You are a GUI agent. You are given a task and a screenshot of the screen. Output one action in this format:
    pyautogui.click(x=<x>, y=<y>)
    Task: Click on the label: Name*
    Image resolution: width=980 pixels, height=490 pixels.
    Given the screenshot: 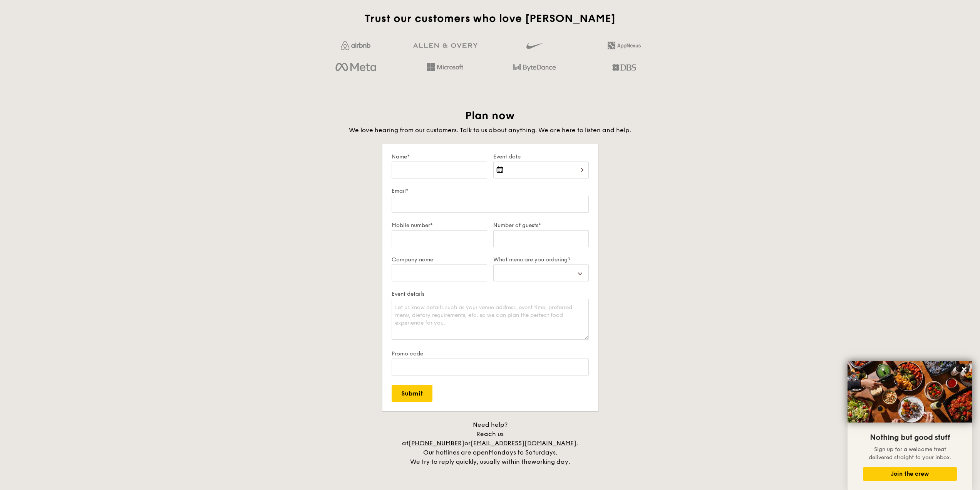 What is the action you would take?
    pyautogui.click(x=439, y=156)
    